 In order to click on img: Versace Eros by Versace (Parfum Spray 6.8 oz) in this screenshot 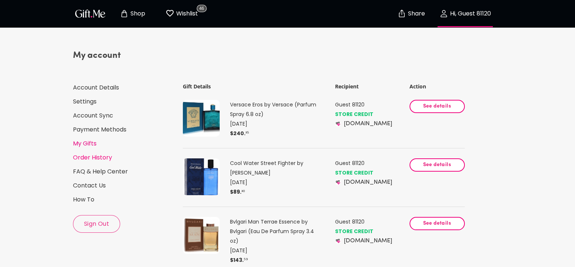, I will do `click(201, 118)`.